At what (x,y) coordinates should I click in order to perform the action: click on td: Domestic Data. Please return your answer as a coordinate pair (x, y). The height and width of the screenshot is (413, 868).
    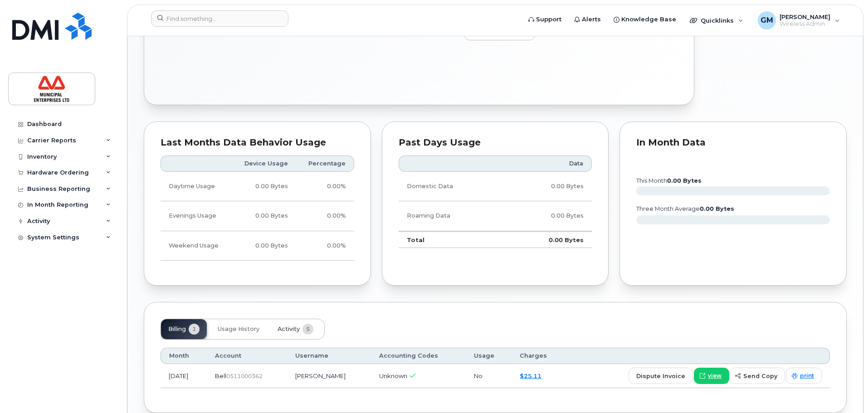
    Looking at the image, I should click on (452, 186).